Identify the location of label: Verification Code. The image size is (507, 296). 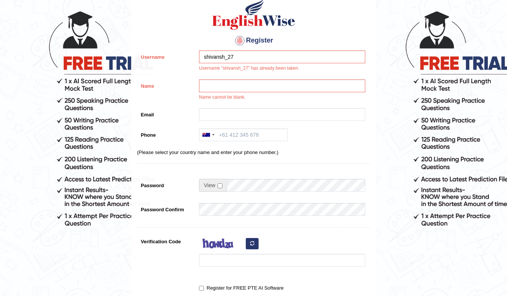
(166, 240).